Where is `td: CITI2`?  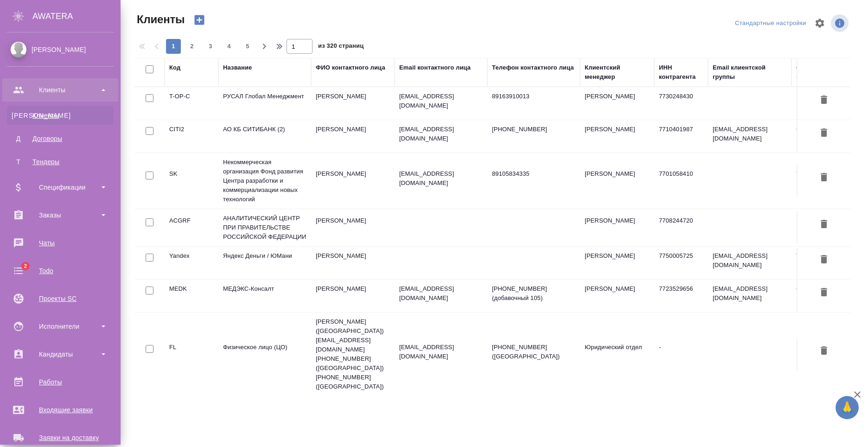 td: CITI2 is located at coordinates (191, 136).